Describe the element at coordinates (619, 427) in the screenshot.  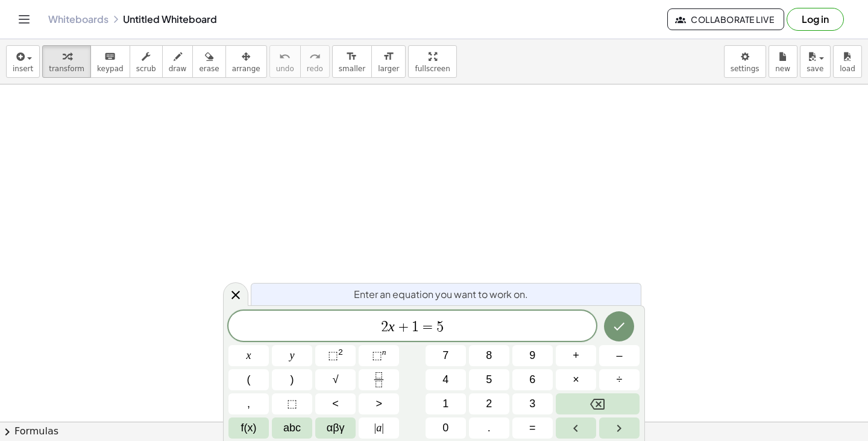
I see `button: Right arrow` at that location.